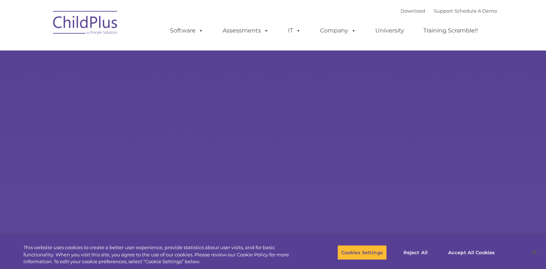  I want to click on a: Schedule A Demo, so click(476, 11).